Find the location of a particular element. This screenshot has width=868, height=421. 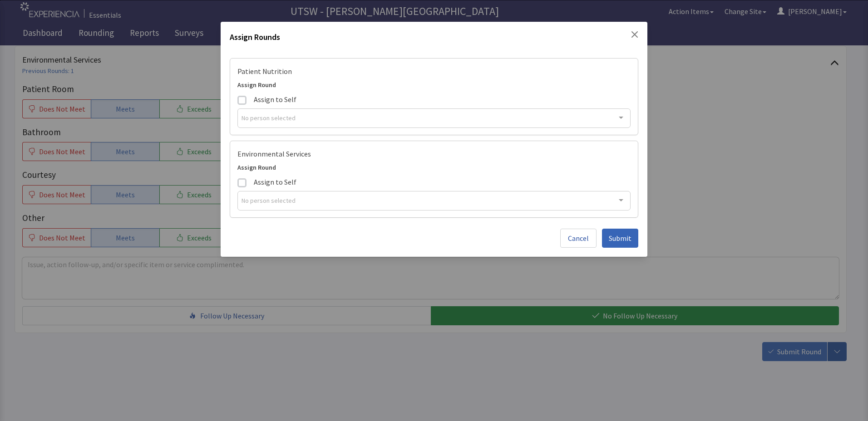

button: Submit is located at coordinates (620, 238).